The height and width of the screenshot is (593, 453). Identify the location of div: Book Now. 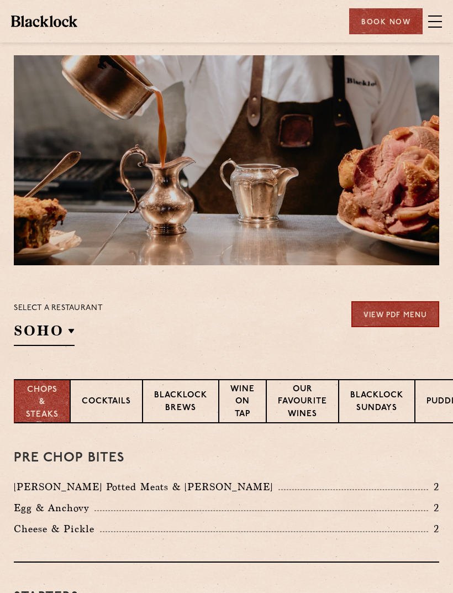
(386, 21).